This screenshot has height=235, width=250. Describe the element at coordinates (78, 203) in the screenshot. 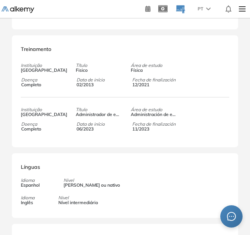

I see `span: Nível intermediário` at that location.